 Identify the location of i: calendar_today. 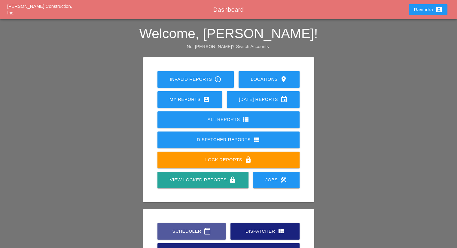
(207, 231).